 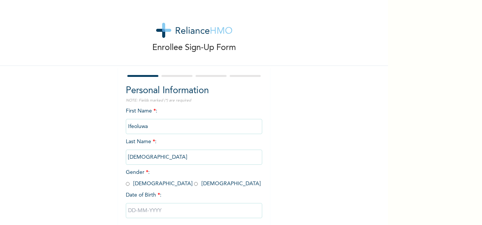 I want to click on input: Enter your last name, so click(x=194, y=157).